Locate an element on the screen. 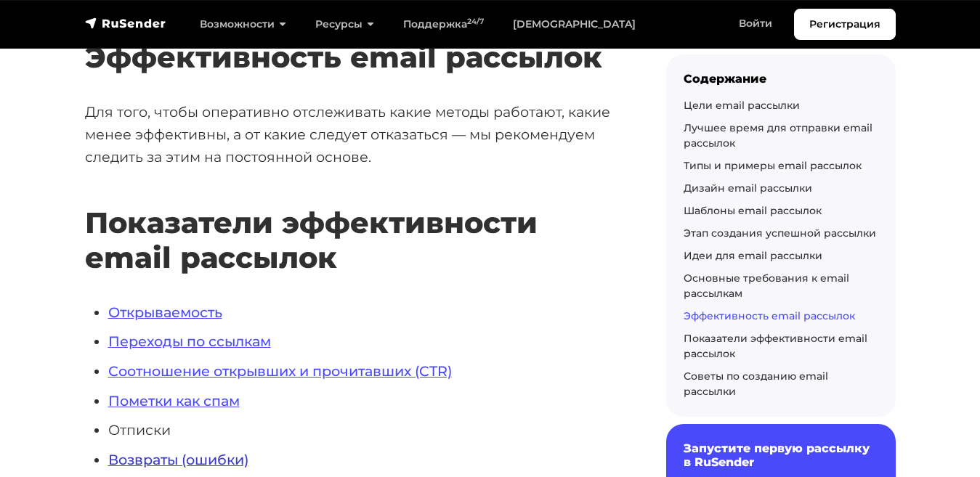 The image size is (980, 477). img: RuSender is located at coordinates (125, 23).